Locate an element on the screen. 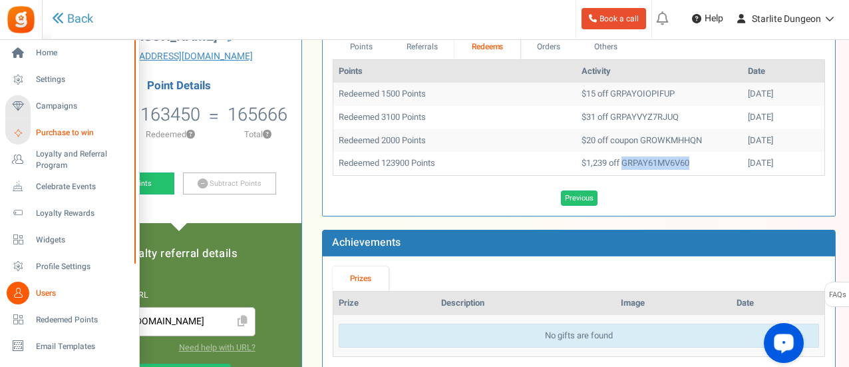  span: Home is located at coordinates (82, 53).